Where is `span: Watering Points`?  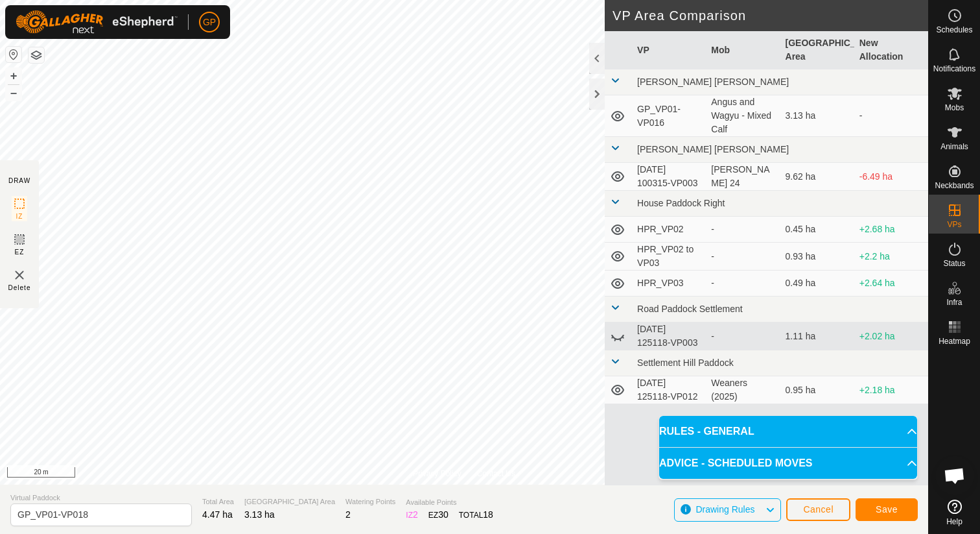
span: Watering Points is located at coordinates (370, 501).